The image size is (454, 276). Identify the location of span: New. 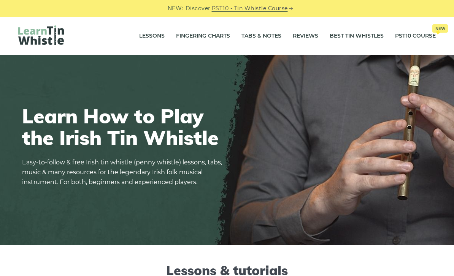
(440, 29).